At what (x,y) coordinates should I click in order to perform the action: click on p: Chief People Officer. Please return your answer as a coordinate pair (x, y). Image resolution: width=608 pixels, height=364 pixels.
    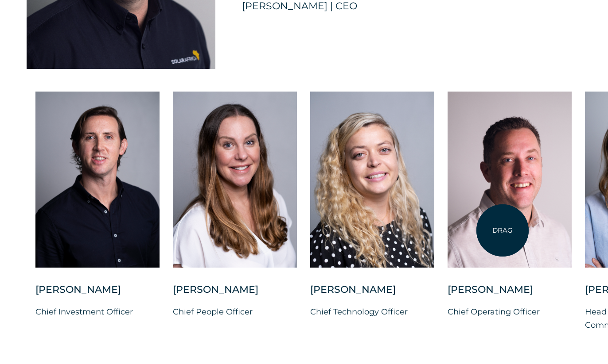
    Looking at the image, I should click on (235, 312).